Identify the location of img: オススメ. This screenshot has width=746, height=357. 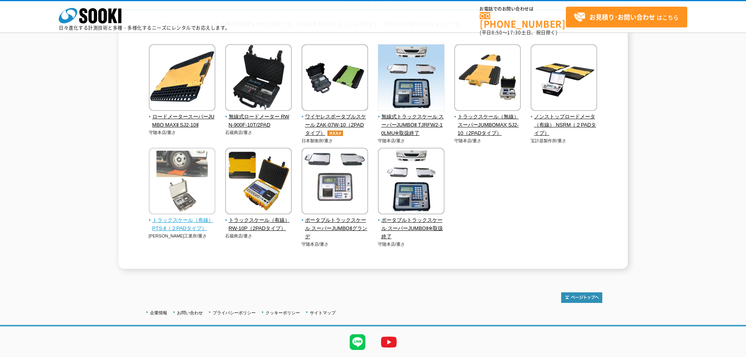
(335, 133).